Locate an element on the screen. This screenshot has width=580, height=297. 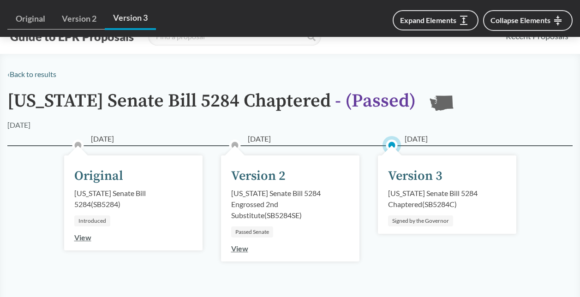
div: Signed by the Governor is located at coordinates (420, 221).